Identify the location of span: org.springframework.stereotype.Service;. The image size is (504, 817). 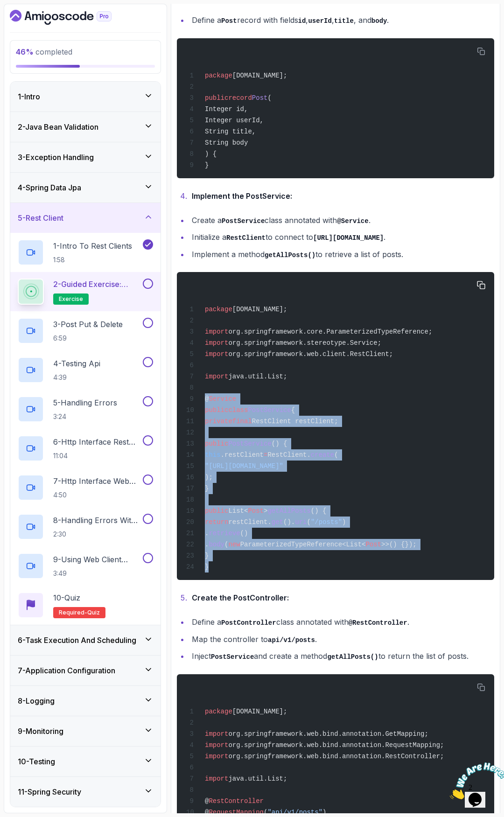
(305, 343).